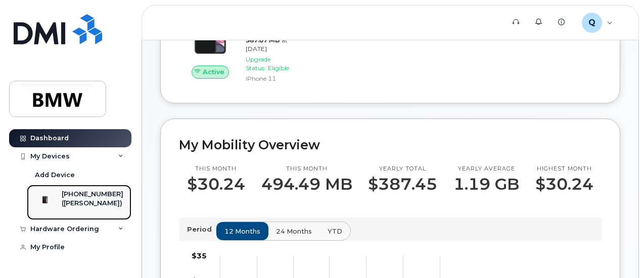 This screenshot has height=278, width=644. I want to click on h2: My Mobility Overview, so click(390, 144).